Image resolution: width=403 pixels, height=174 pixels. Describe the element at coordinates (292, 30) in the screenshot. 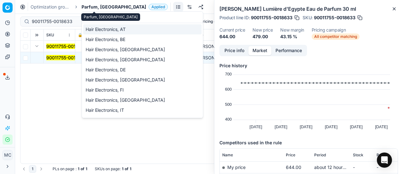

I see `dt: New margin` at that location.